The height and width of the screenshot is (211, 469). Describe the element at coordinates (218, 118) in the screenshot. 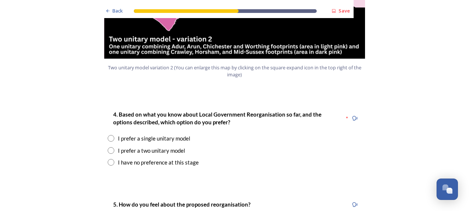

I see `strong: 4. Based on what you know about Local Government Reorganisation so far, and the options described...` at that location.